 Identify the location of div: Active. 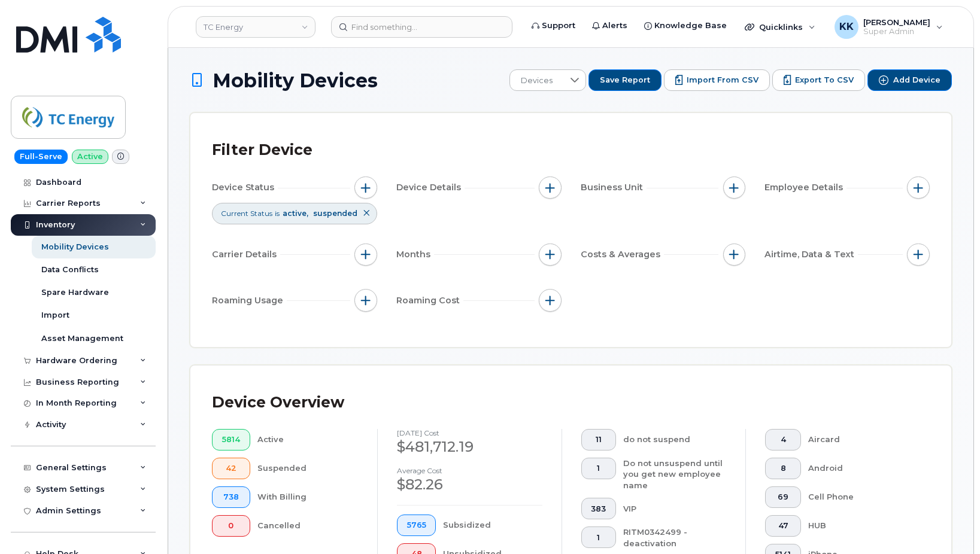
(308, 439).